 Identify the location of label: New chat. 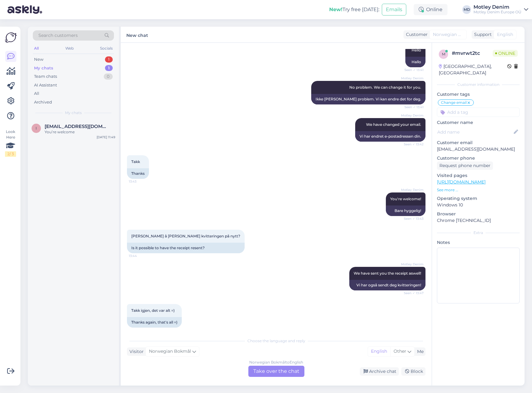
(137, 34).